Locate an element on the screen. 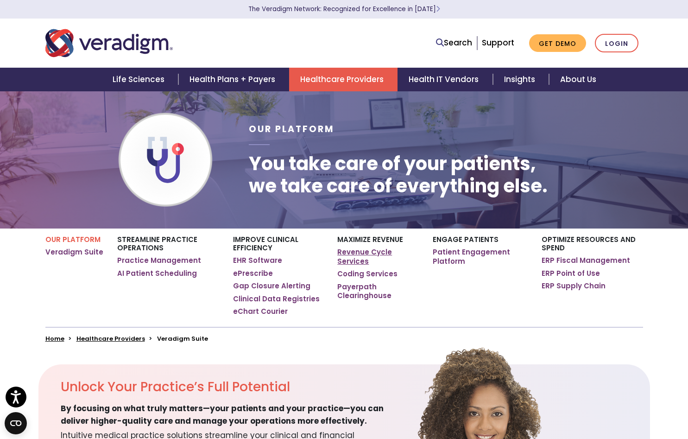 The width and height of the screenshot is (688, 439). a: Search is located at coordinates (454, 43).